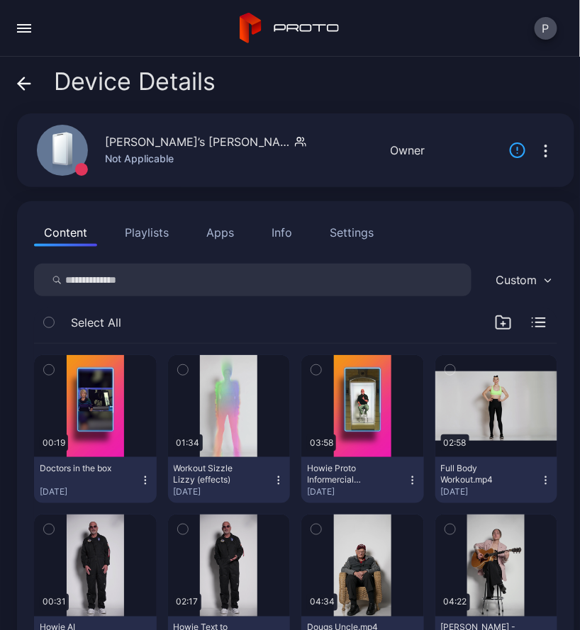 The image size is (580, 630). What do you see at coordinates (352, 233) in the screenshot?
I see `button: Settings` at bounding box center [352, 233].